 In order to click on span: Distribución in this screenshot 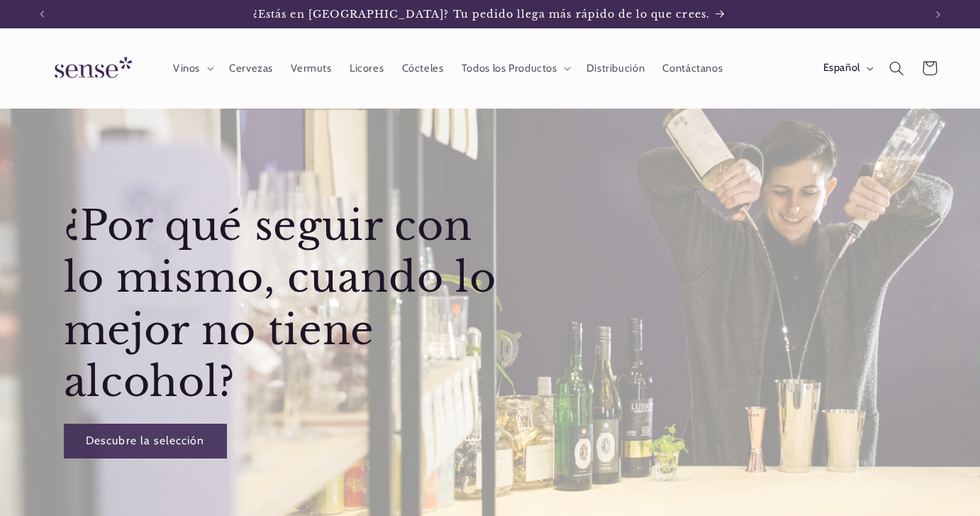, I will do `click(616, 68)`.